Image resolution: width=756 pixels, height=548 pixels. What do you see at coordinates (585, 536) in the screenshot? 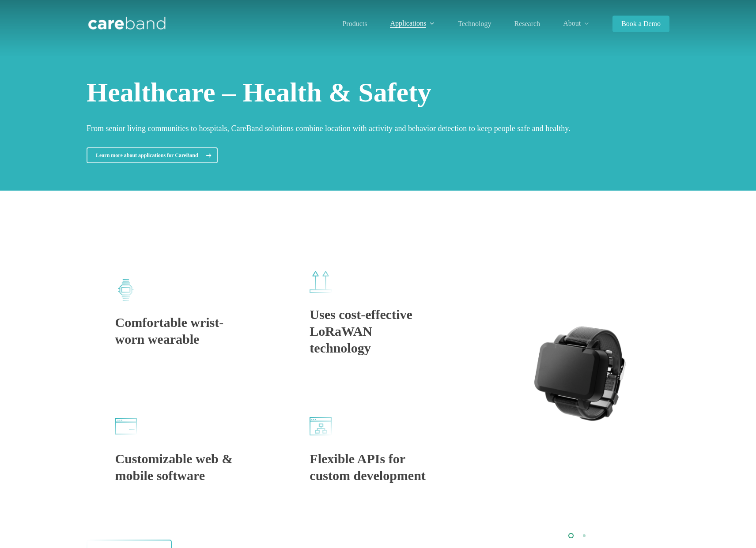
I see `li: Page dot 2` at bounding box center [585, 536].